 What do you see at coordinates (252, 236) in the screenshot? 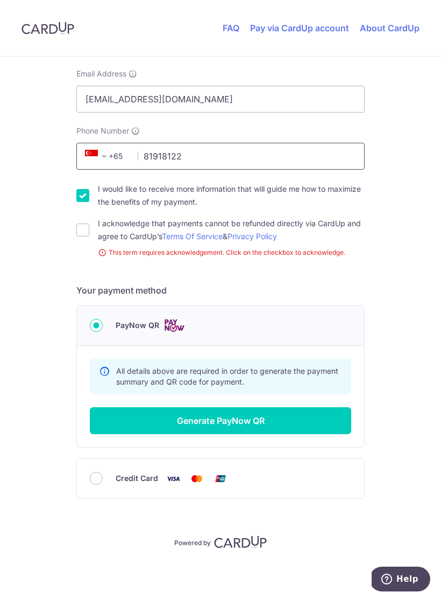
I see `a: Privacy Policy` at bounding box center [252, 236].